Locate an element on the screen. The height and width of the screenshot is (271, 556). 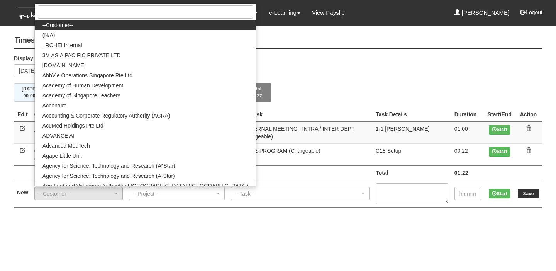
td: Government Technology Agency (GovTech) is located at coordinates (78, 154).